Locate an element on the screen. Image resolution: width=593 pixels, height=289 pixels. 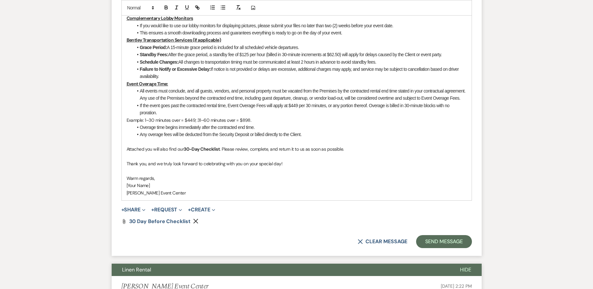
u: Bentley Transportation Services (if applicable) is located at coordinates (174, 40).